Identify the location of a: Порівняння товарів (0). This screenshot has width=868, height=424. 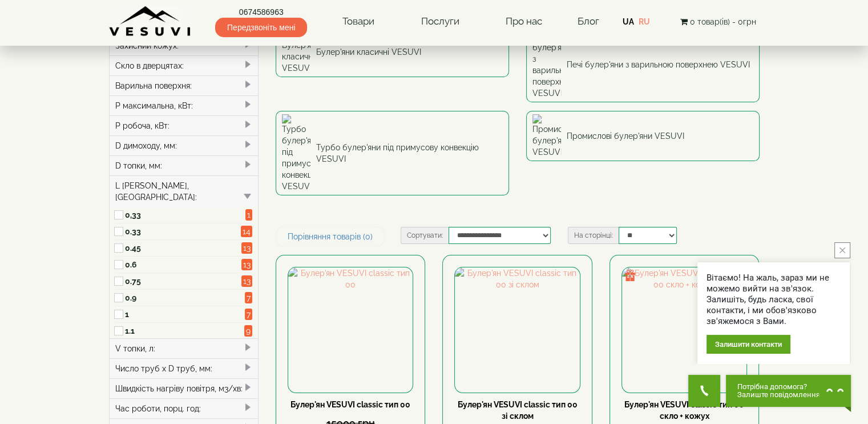
(330, 236).